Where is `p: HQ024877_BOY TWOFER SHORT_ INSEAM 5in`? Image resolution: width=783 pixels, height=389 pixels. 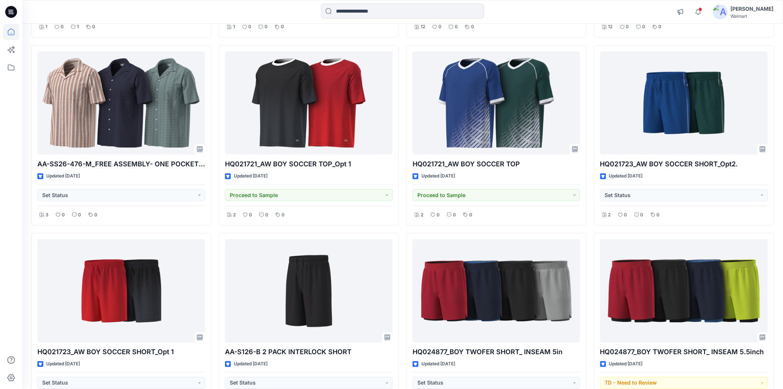
p: HQ024877_BOY TWOFER SHORT_ INSEAM 5in is located at coordinates (496, 352).